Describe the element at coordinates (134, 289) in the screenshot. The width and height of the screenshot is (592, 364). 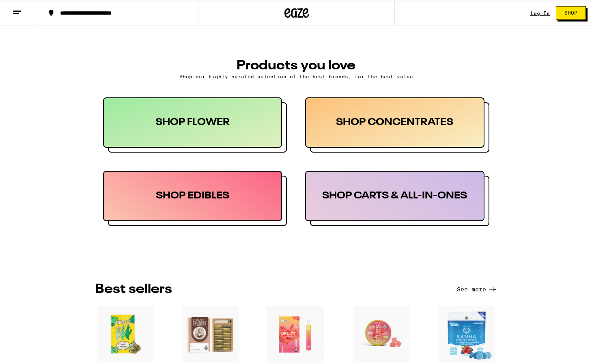
I see `h3: BEST SELLERS` at that location.